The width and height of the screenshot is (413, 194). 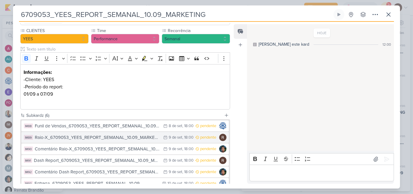 What do you see at coordinates (124, 115) in the screenshot?
I see `div: Subkardz (6)` at bounding box center [124, 115].